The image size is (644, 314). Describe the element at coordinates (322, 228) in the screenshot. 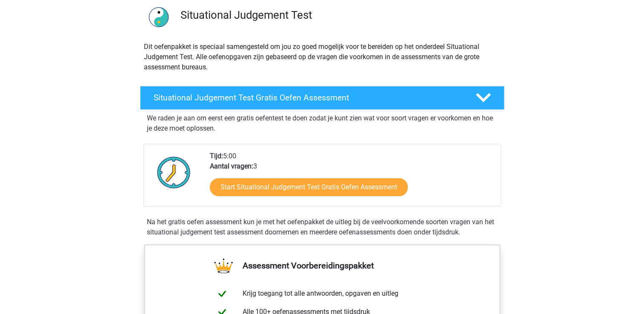

I see `div: Na het gratis oefen assessment kun je met het oefenpakket de uitleg bij de veelvoorkomende soorte...` at that location.